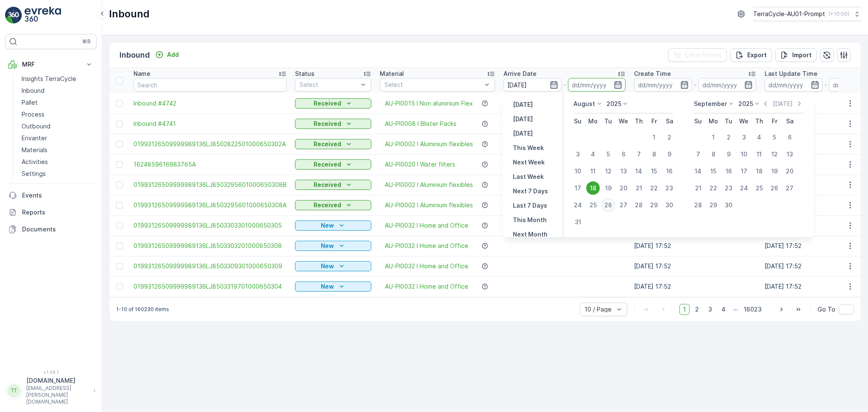 This screenshot has width=868, height=412. What do you see at coordinates (35, 150) in the screenshot?
I see `p: Materials` at bounding box center [35, 150].